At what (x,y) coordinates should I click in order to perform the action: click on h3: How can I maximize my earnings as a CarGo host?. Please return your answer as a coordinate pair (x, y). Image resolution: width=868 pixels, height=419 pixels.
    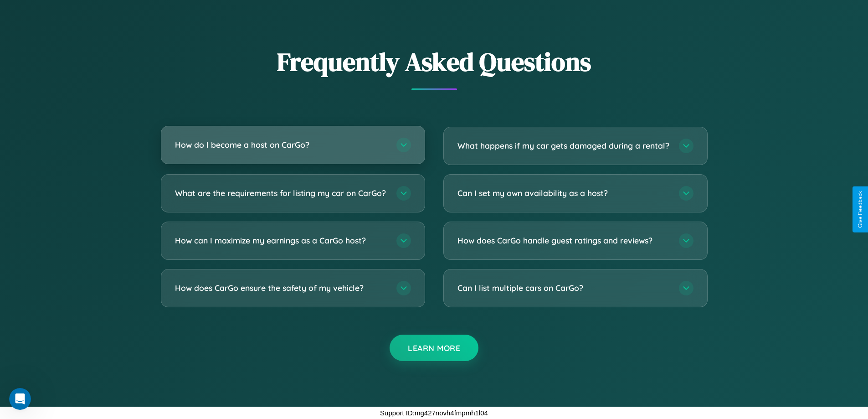
    Looking at the image, I should click on (281, 240).